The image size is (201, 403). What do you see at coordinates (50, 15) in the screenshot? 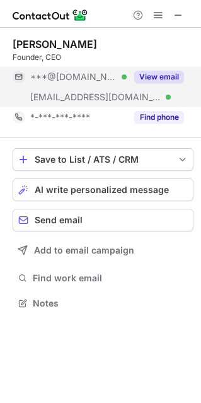
I see `img: ContactOut v5.3.10` at bounding box center [50, 15].